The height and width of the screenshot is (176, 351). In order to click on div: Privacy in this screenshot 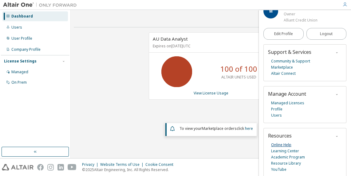, I will do `click(91, 165)`.